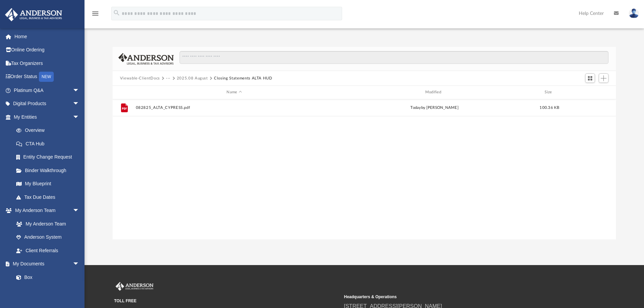 Image resolution: width=644 pixels, height=308 pixels. What do you see at coordinates (95, 15) in the screenshot?
I see `a: menu` at bounding box center [95, 15].